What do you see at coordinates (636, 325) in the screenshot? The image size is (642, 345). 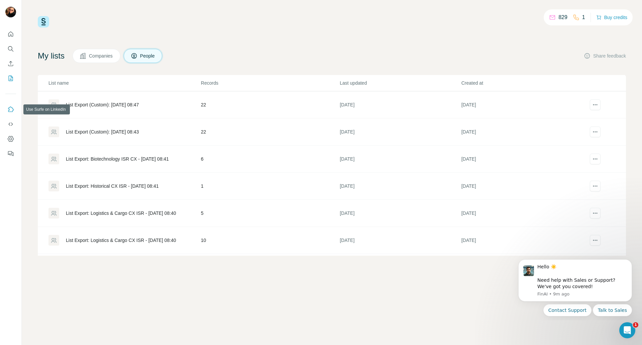 I see `span: 1` at bounding box center [636, 325].